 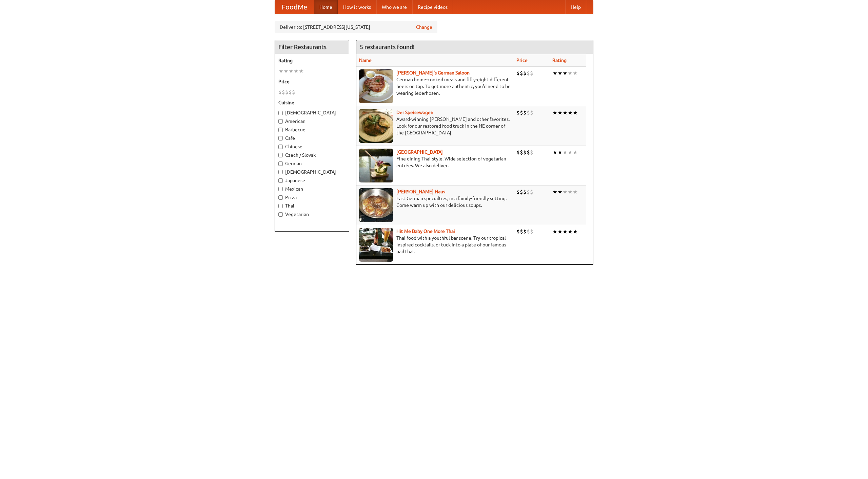 What do you see at coordinates (376, 205) in the screenshot?
I see `img: kohlhaus.jpg` at bounding box center [376, 205].